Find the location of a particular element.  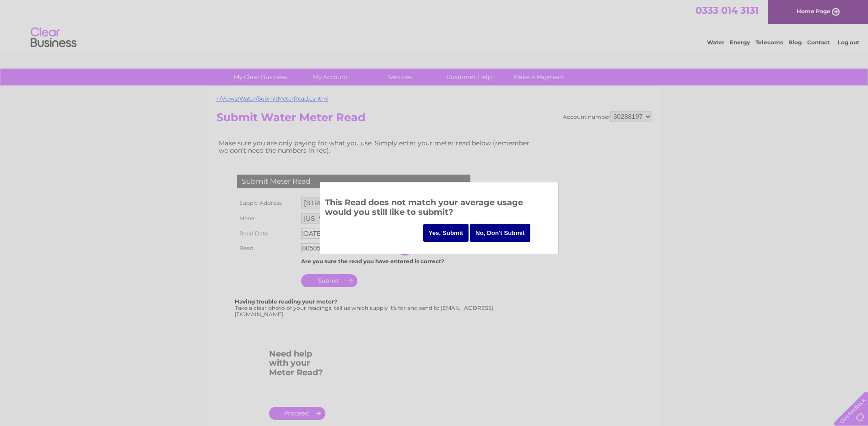

a: Log out is located at coordinates (849, 42).